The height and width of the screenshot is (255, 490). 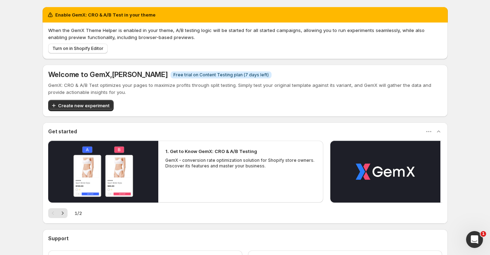 What do you see at coordinates (58, 238) in the screenshot?
I see `h3: Support` at bounding box center [58, 238].